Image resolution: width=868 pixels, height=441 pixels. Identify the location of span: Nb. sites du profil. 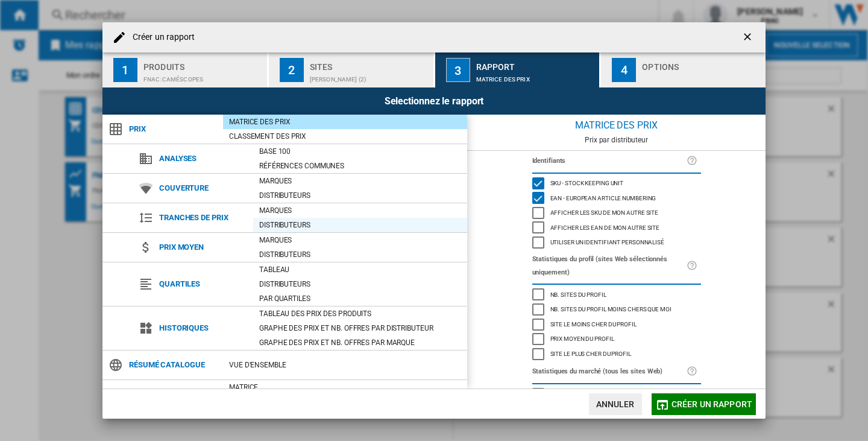
(578, 294).